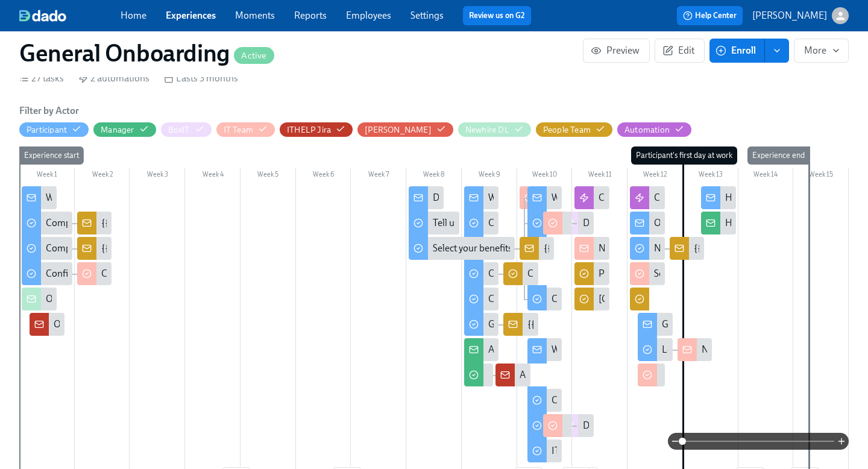  Describe the element at coordinates (316, 129) in the screenshot. I see `button: ITHELP Jira` at that location.